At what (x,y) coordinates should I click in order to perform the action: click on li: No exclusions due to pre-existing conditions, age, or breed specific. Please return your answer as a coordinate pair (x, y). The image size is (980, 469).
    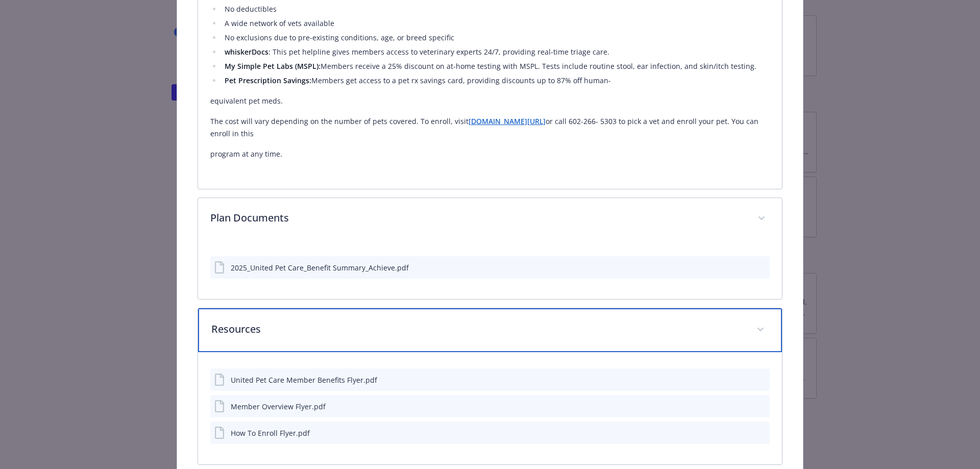
    Looking at the image, I should click on (496, 38).